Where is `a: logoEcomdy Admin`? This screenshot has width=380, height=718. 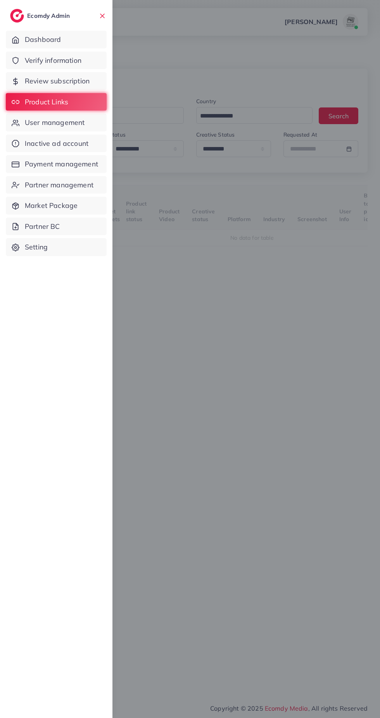
a: logoEcomdy Admin is located at coordinates (41, 16).